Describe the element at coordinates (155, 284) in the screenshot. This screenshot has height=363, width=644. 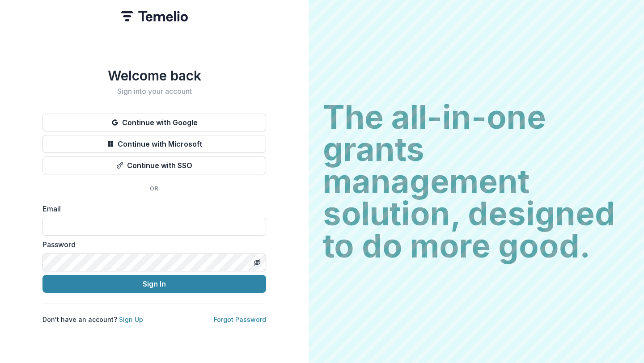
I see `button: Sign In` at that location.